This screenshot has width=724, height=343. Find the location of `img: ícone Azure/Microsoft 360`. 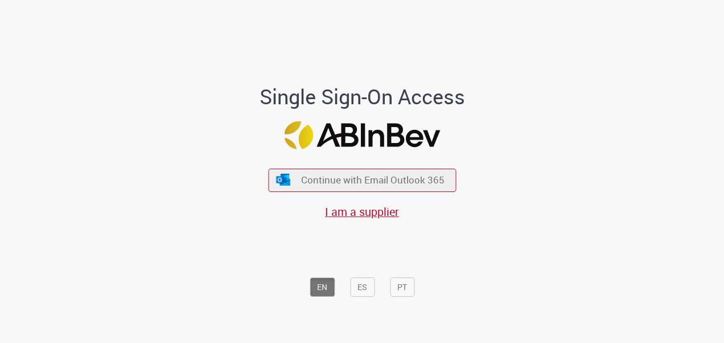

img: ícone Azure/Microsoft 360 is located at coordinates (284, 179).